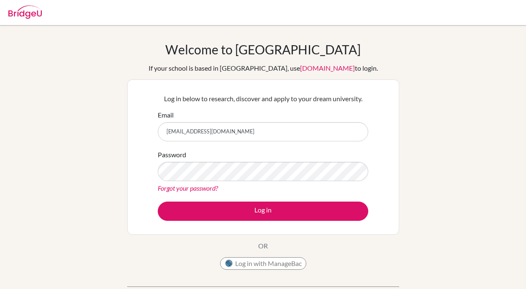 This screenshot has width=526, height=289. What do you see at coordinates (263, 211) in the screenshot?
I see `button: Log in` at bounding box center [263, 211].